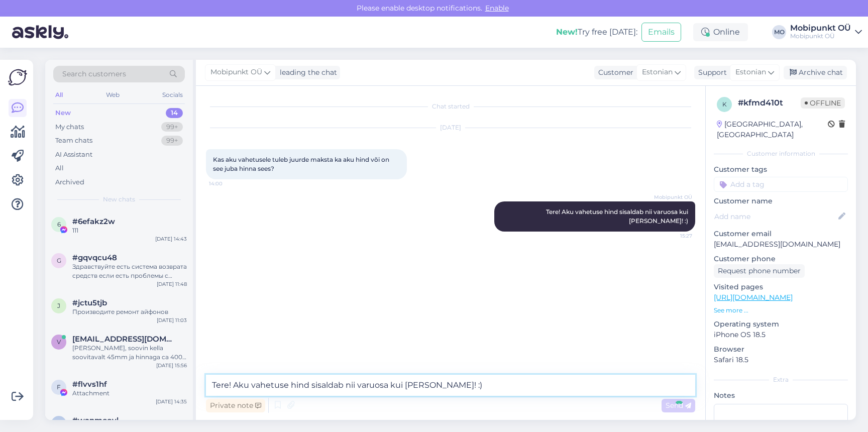 This screenshot has width=868, height=432. What do you see at coordinates (130, 393) in the screenshot?
I see `div: Attachment` at bounding box center [130, 393].